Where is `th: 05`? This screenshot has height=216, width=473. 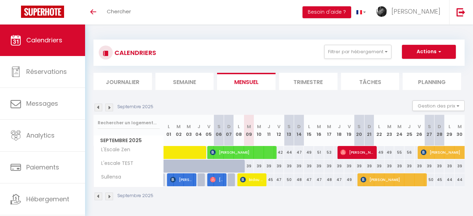 th: 05 is located at coordinates (209, 130).